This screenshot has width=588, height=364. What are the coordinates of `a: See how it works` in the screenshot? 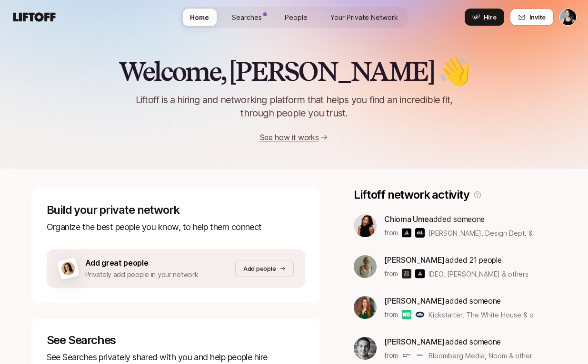 It's located at (289, 137).